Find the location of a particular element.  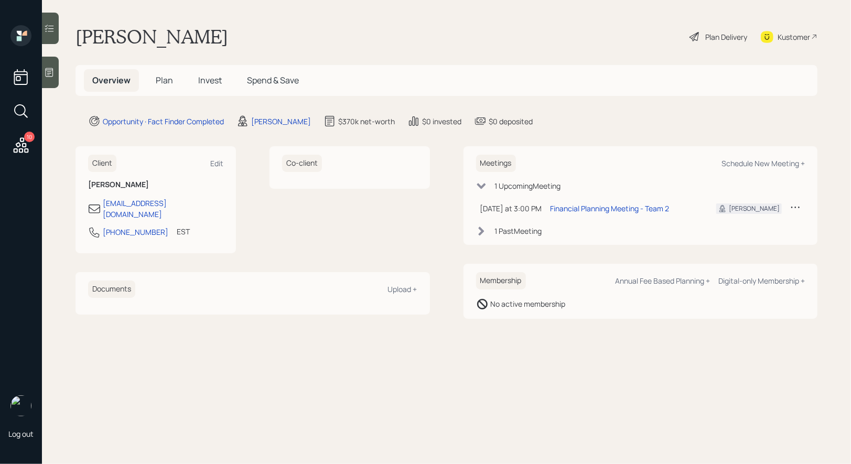

div: $0 deposited is located at coordinates (510, 121).